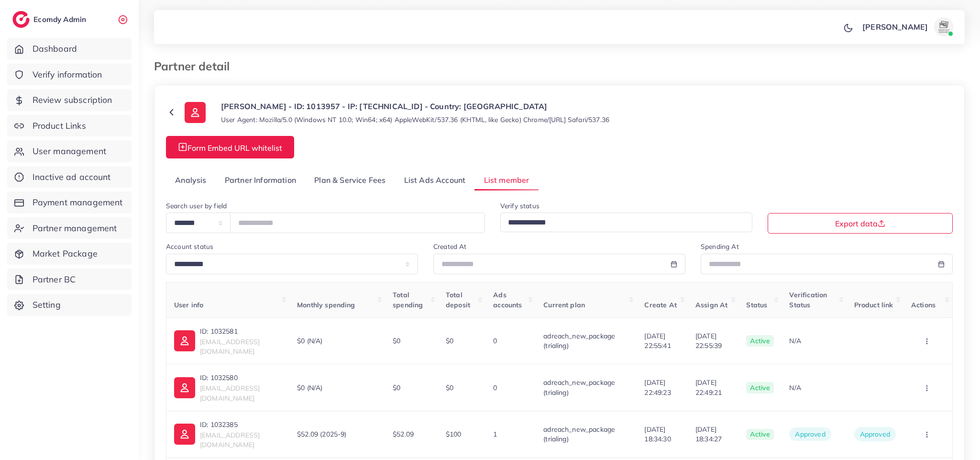 The height and width of the screenshot is (460, 980). I want to click on a: Market Package, so click(69, 254).